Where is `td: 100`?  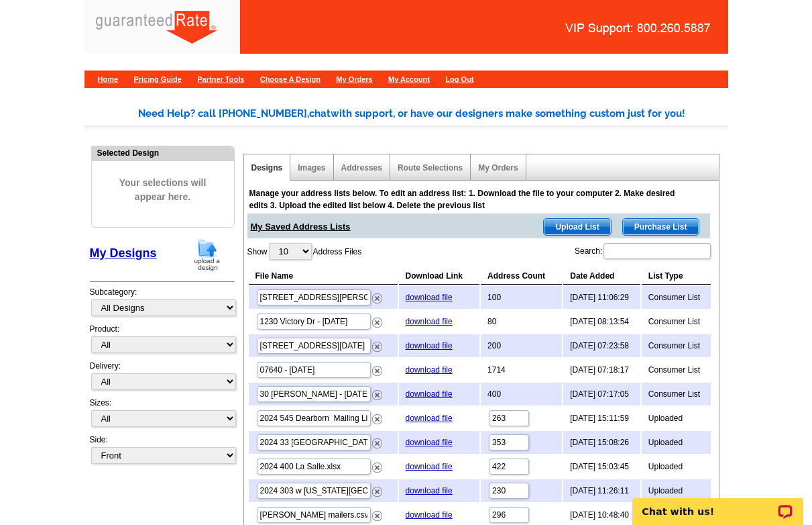
td: 100 is located at coordinates (521, 297).